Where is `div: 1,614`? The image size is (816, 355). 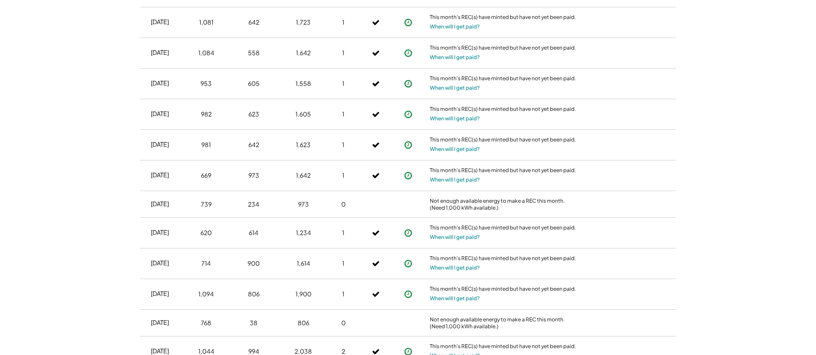
div: 1,614 is located at coordinates (303, 264).